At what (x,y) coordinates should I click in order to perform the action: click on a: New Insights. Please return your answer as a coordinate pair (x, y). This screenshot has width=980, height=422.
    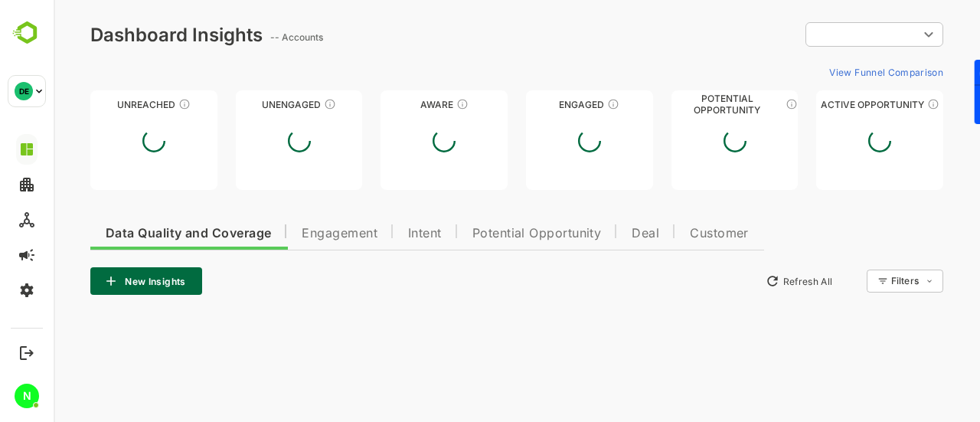
    Looking at the image, I should click on (92, 281).